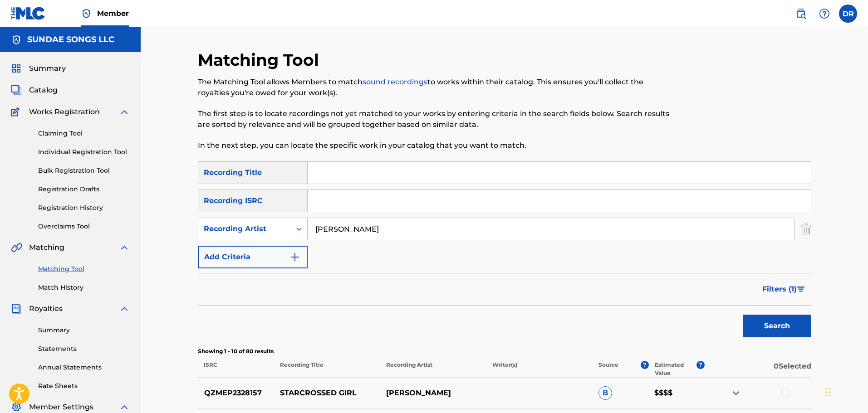  What do you see at coordinates (84, 152) in the screenshot?
I see `a: Individual Registration Tool` at bounding box center [84, 152].